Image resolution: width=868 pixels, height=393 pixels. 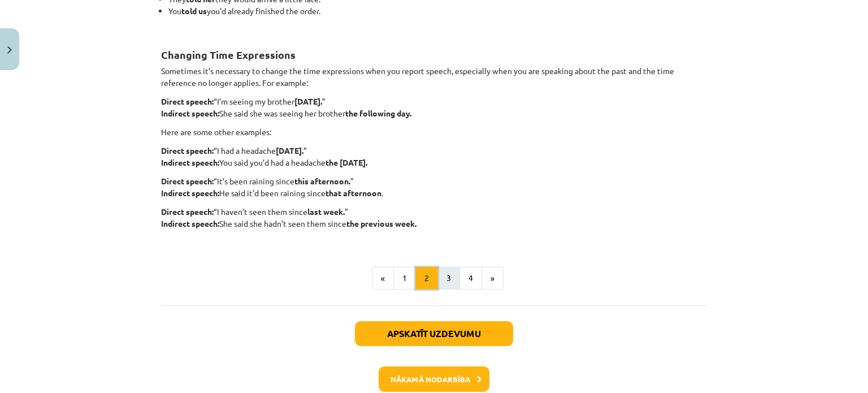 I want to click on p: “I haven’t seen them since ” She said she hadn’t seen them since, so click(x=434, y=224).